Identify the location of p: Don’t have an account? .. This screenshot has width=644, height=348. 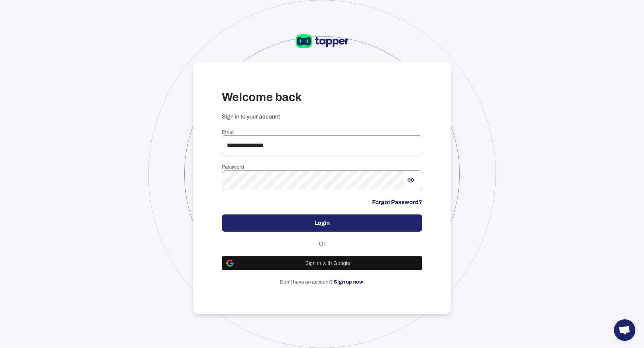
(322, 282).